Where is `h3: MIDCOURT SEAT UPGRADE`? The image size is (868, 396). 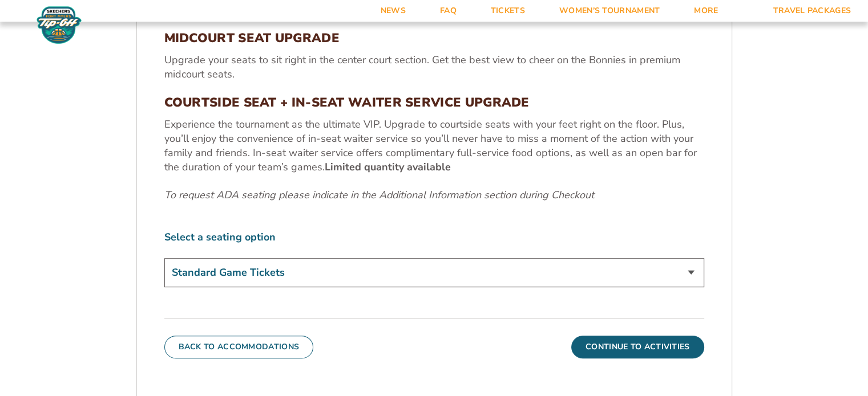 h3: MIDCOURT SEAT UPGRADE is located at coordinates (434, 38).